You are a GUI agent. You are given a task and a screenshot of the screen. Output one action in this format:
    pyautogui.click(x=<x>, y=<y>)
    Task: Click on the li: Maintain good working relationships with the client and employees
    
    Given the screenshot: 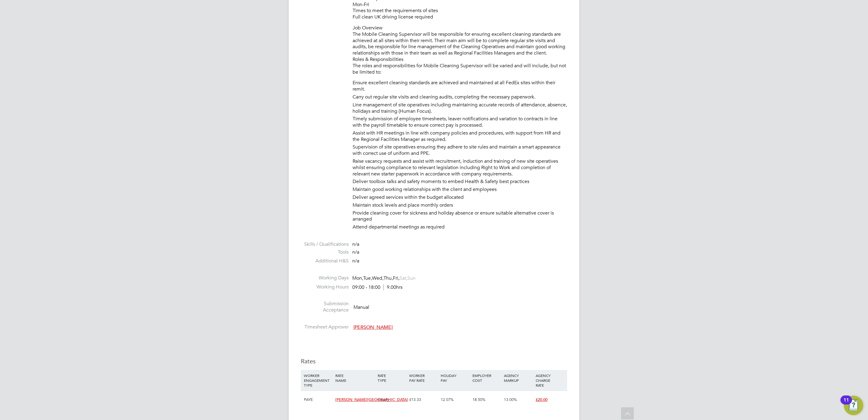 What is the action you would take?
    pyautogui.click(x=460, y=190)
    